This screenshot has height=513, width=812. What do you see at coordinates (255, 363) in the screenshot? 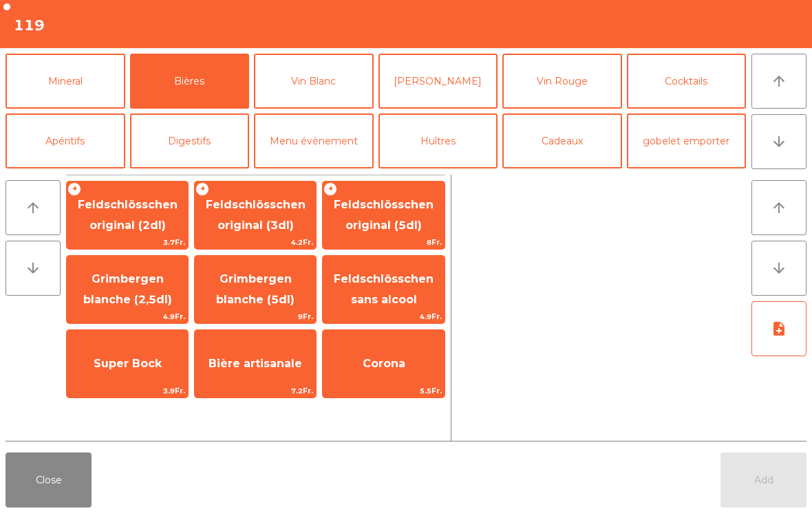
I see `span: Bière artisanale` at bounding box center [255, 363].